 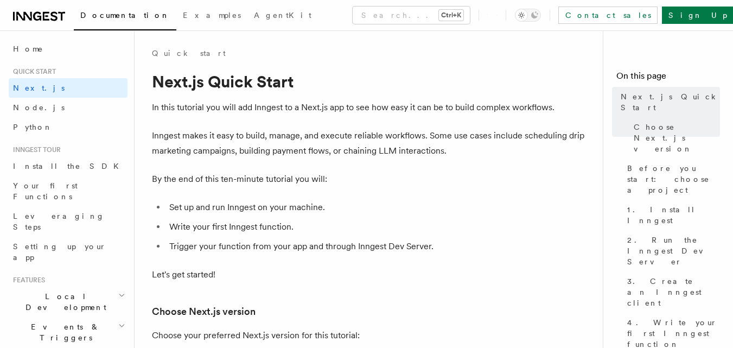 What do you see at coordinates (673, 179) in the screenshot?
I see `span: Before you start: choose a project` at bounding box center [673, 179].